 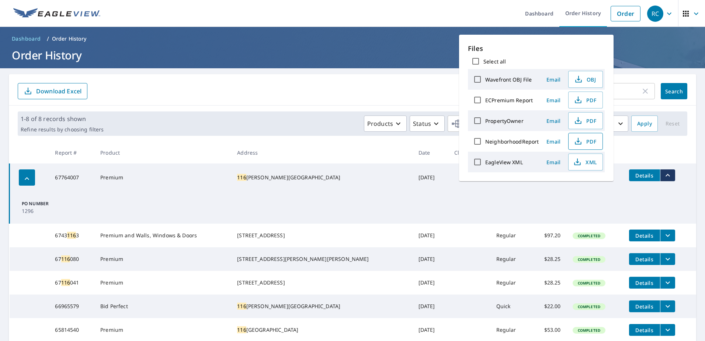 I want to click on a: Order, so click(x=625, y=14).